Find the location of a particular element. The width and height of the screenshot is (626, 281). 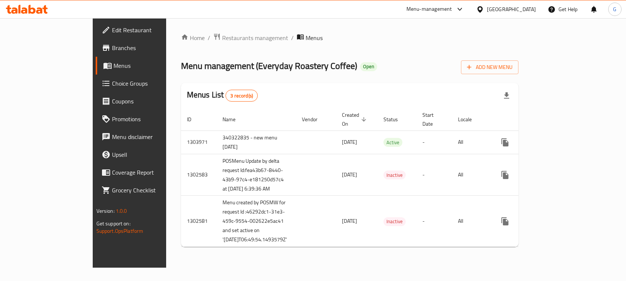

a: Coverage Report is located at coordinates (147, 173).